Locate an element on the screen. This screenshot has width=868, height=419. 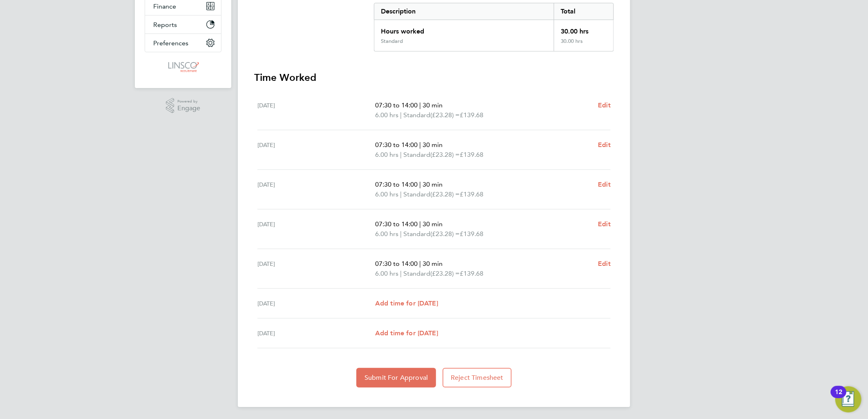
div: Standard is located at coordinates (391, 41).